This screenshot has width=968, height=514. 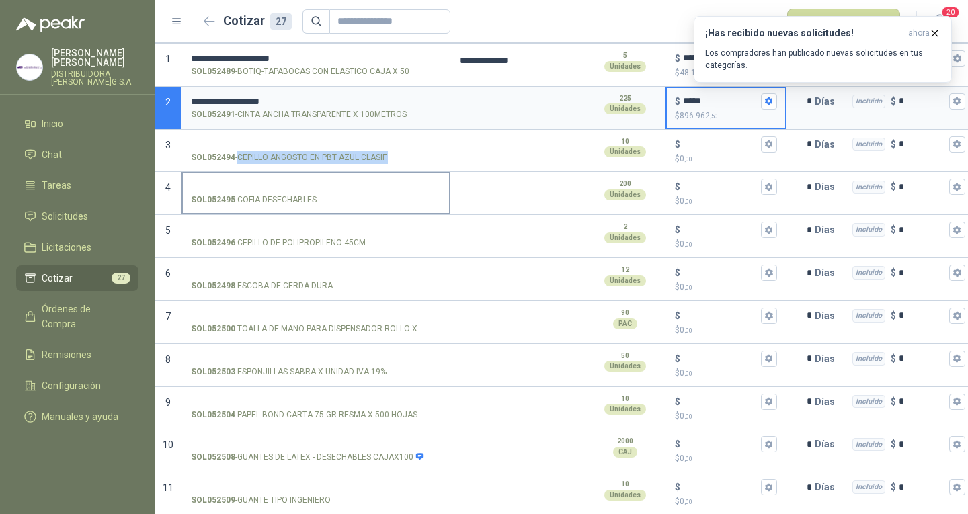 What do you see at coordinates (804, 33) in the screenshot?
I see `h3: ¡Has recibido nuevas solicitudes!` at bounding box center [804, 33].